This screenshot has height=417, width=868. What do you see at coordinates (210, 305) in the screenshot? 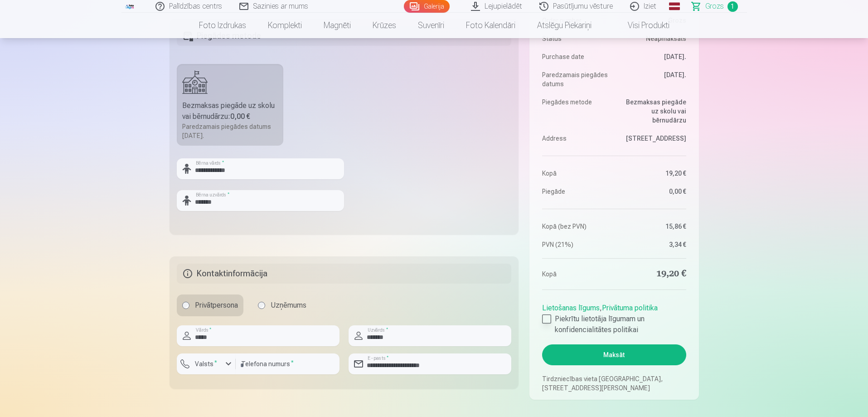
I see `label: Privātpersona` at bounding box center [210, 305].